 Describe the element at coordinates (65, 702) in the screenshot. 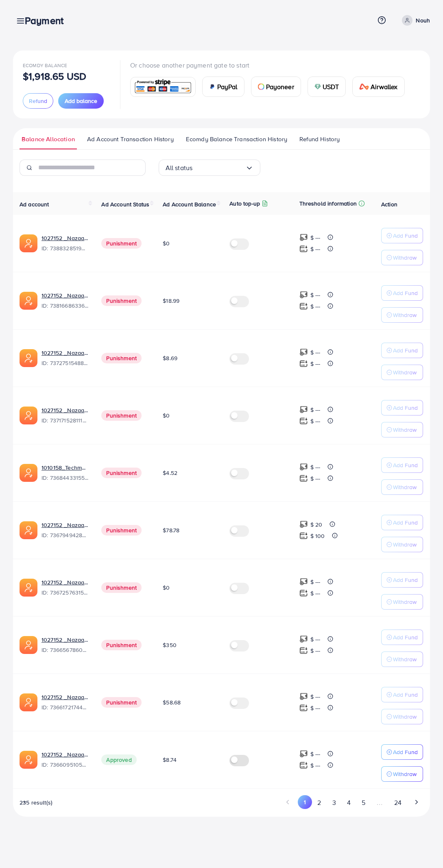

I see `div: <span class='underline'>1027152 _Nazaagency_018</span></br>7366172174454882305` at that location.